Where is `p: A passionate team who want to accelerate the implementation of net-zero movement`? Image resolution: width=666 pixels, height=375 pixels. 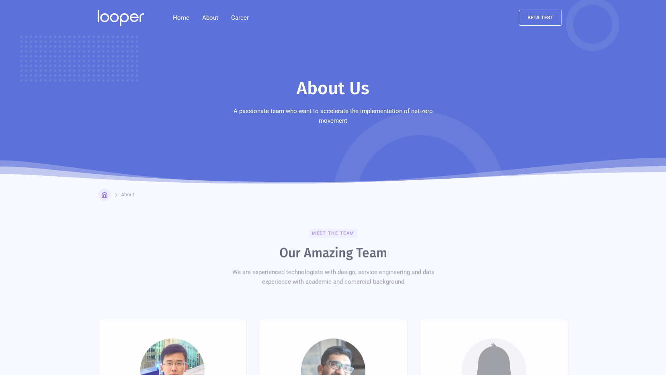
p: A passionate team who want to accelerate the implementation of net-zero movement is located at coordinates (333, 116).